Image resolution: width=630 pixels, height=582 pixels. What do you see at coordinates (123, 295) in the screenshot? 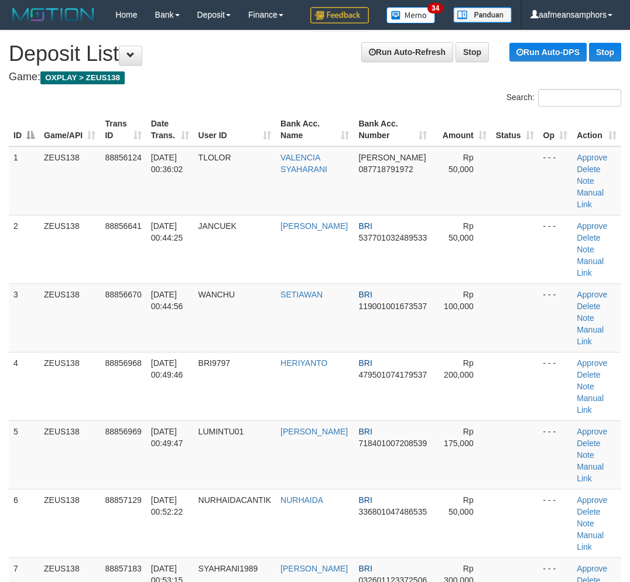
I see `span: 88856670` at bounding box center [123, 295].